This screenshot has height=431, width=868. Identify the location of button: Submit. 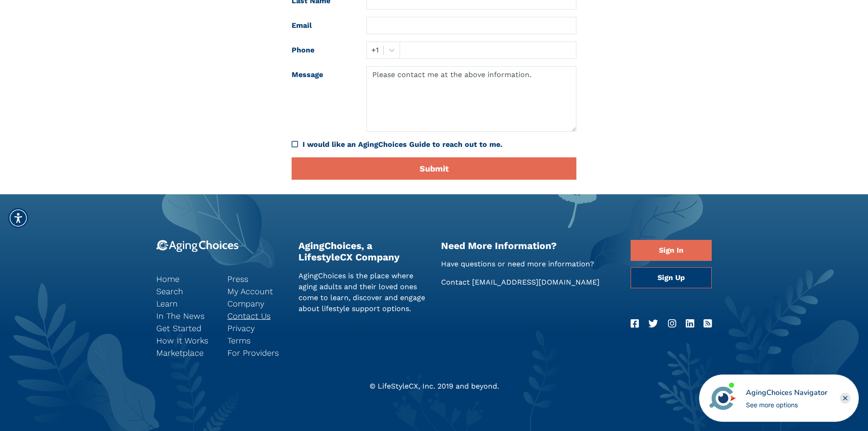
(434, 168).